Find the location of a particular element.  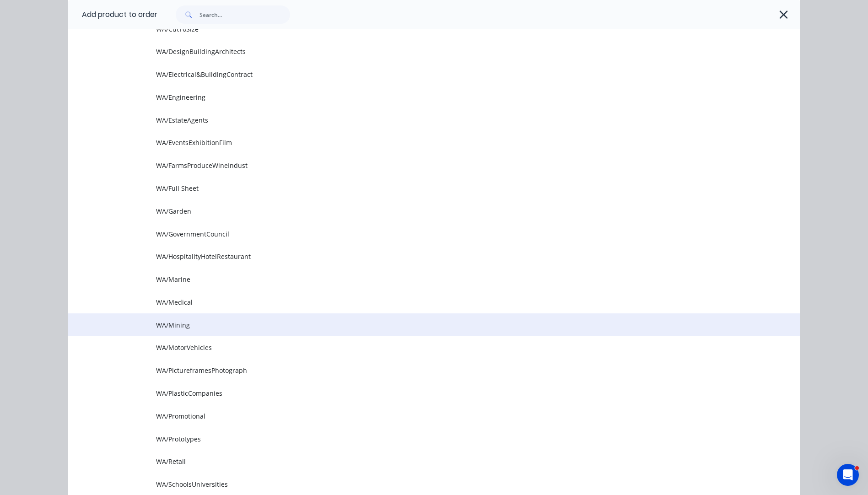

span: WA/Electrical&BuildingContract is located at coordinates (414, 74).